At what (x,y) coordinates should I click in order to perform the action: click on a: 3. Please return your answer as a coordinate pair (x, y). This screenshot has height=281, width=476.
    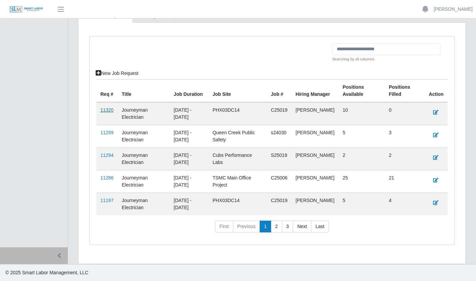
    Looking at the image, I should click on (288, 227).